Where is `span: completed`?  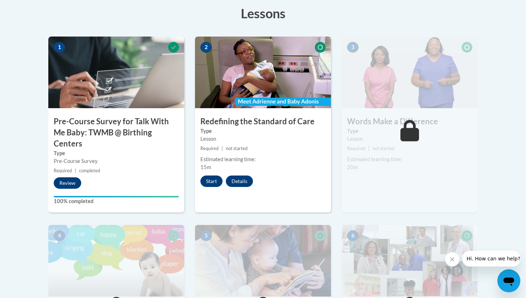
span: completed is located at coordinates (90, 170).